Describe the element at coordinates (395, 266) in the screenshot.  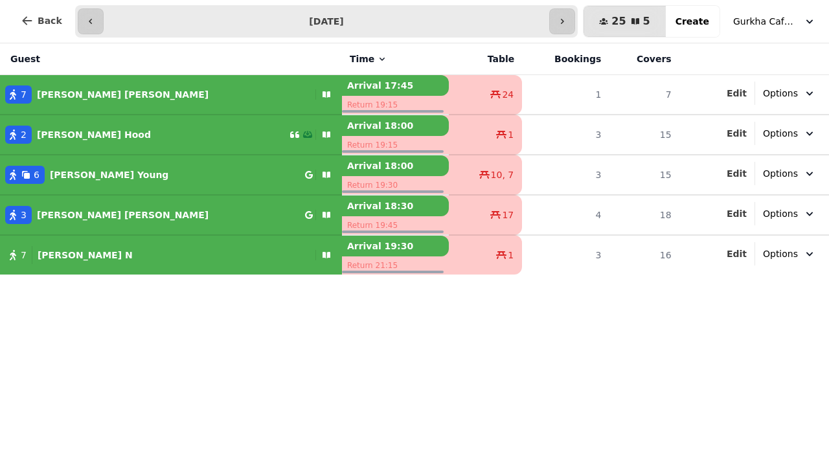
I see `p: Return 21:15` at that location.